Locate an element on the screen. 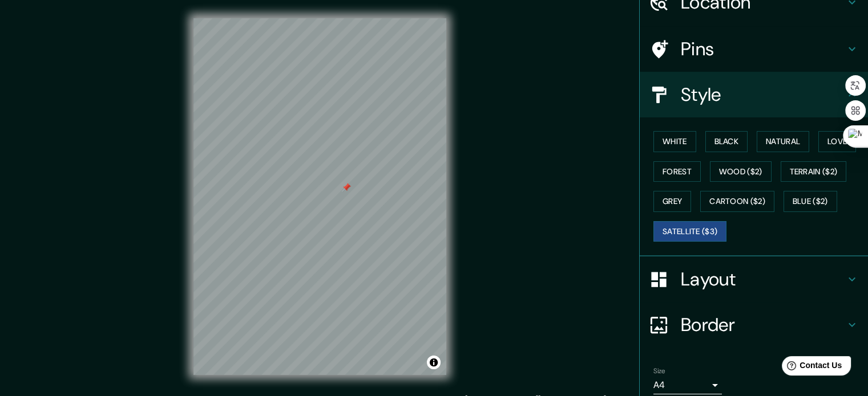 The image size is (868, 396). button: Satellite ($3) is located at coordinates (690, 231).